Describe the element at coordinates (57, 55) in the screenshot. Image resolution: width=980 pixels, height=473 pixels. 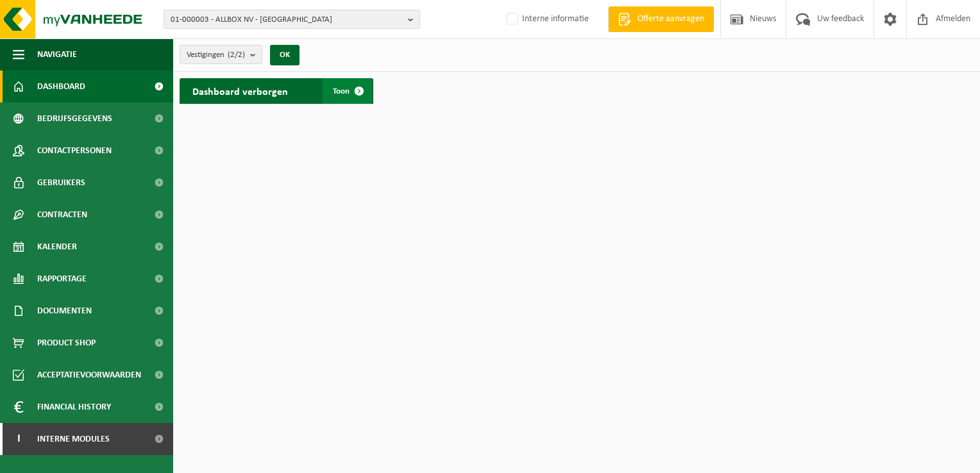
I see `span: Navigatie` at that location.